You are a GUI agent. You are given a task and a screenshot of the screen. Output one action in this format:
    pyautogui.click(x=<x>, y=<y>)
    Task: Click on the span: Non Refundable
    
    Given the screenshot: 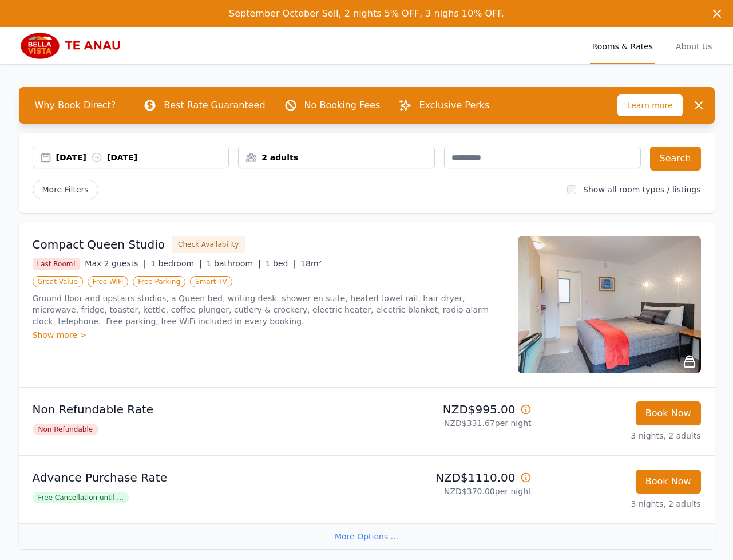 What is the action you would take?
    pyautogui.click(x=66, y=429)
    